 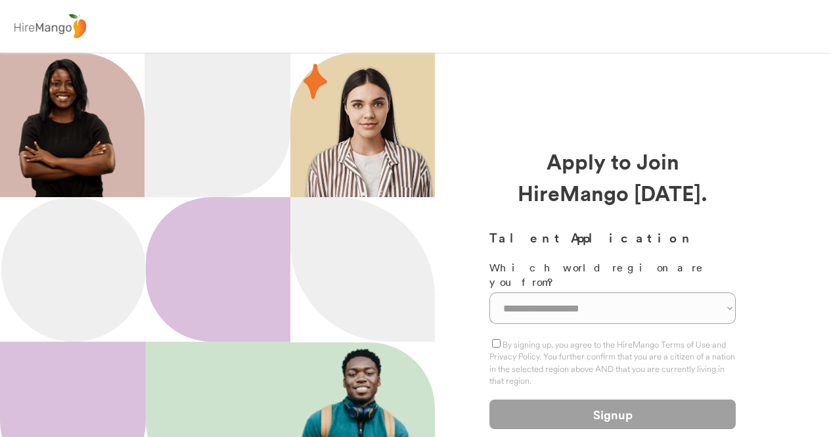 I want to click on img: 29, so click(x=315, y=81).